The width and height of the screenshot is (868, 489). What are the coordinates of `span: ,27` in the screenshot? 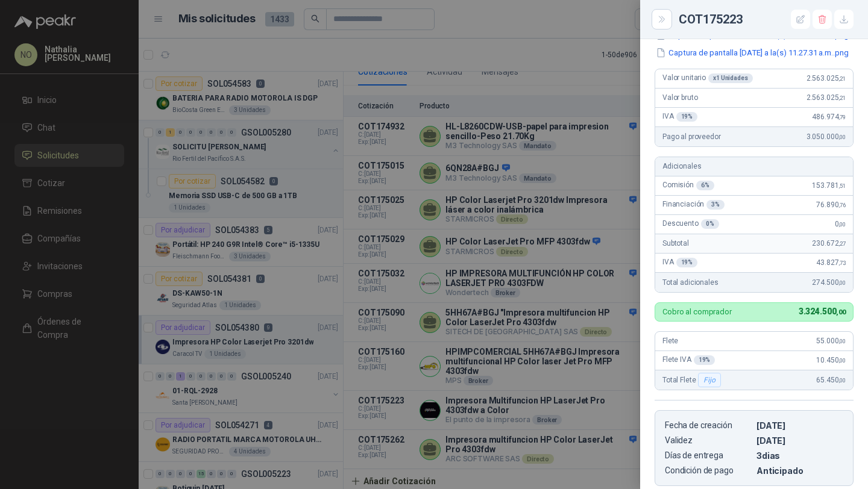 It's located at (842, 243).